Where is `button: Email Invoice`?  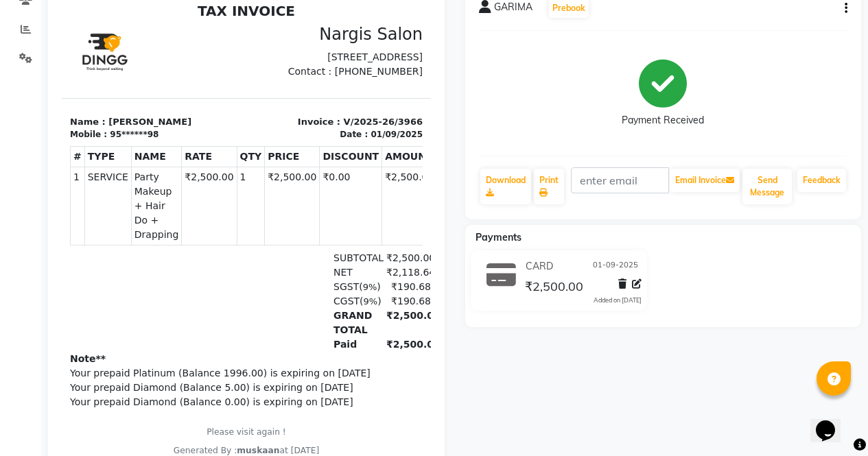 button: Email Invoice is located at coordinates (705, 181).